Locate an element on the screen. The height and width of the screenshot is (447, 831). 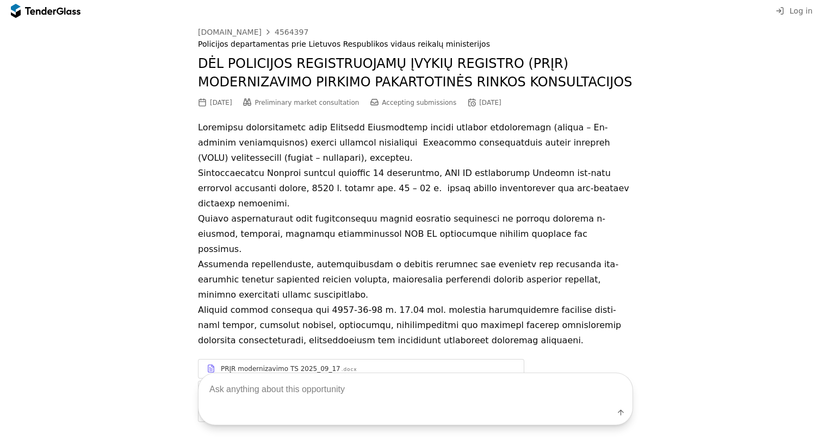
div: 4564397 is located at coordinates (291, 32).